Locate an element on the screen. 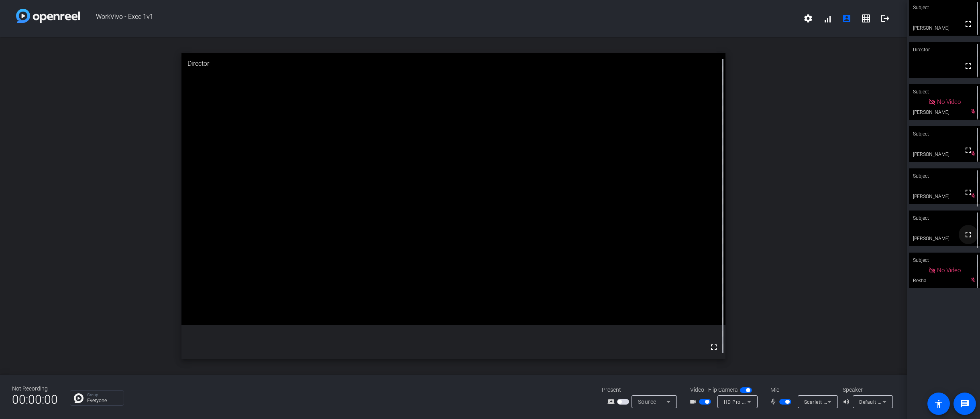 This screenshot has height=419, width=980. mat-icon: settings is located at coordinates (808, 18).